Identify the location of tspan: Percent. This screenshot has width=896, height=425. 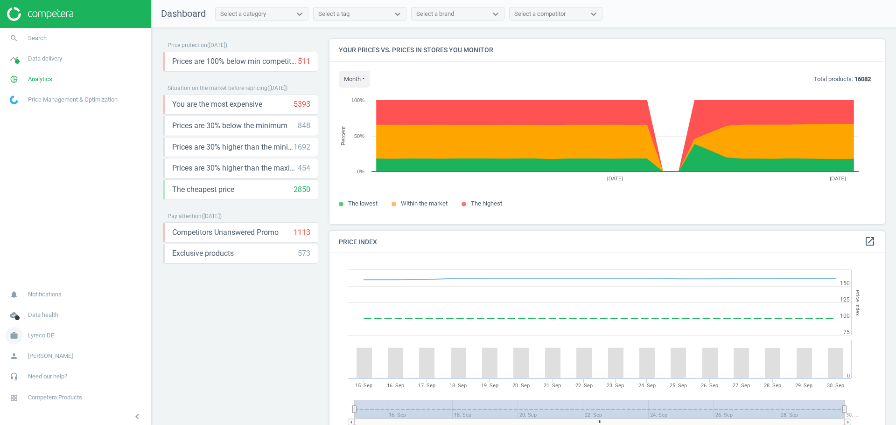
(343, 136).